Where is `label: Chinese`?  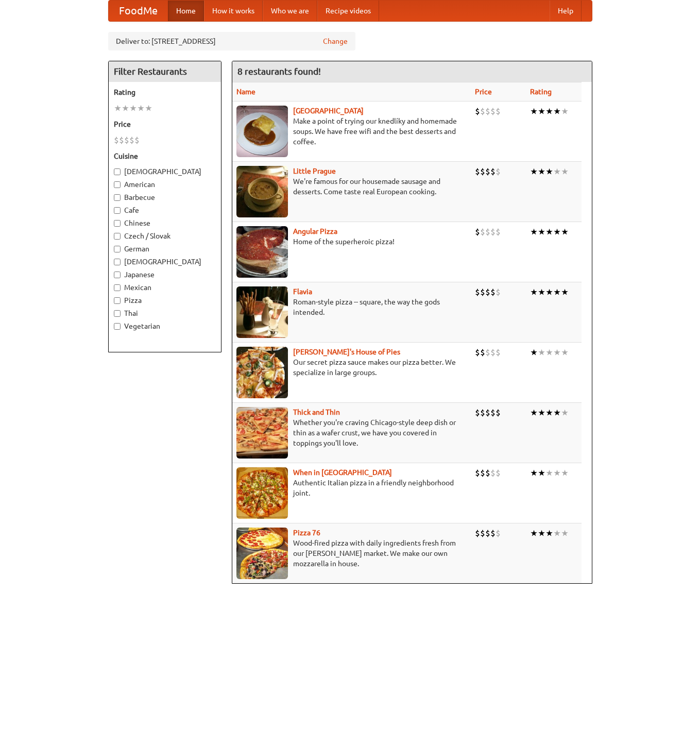
label: Chinese is located at coordinates (165, 223).